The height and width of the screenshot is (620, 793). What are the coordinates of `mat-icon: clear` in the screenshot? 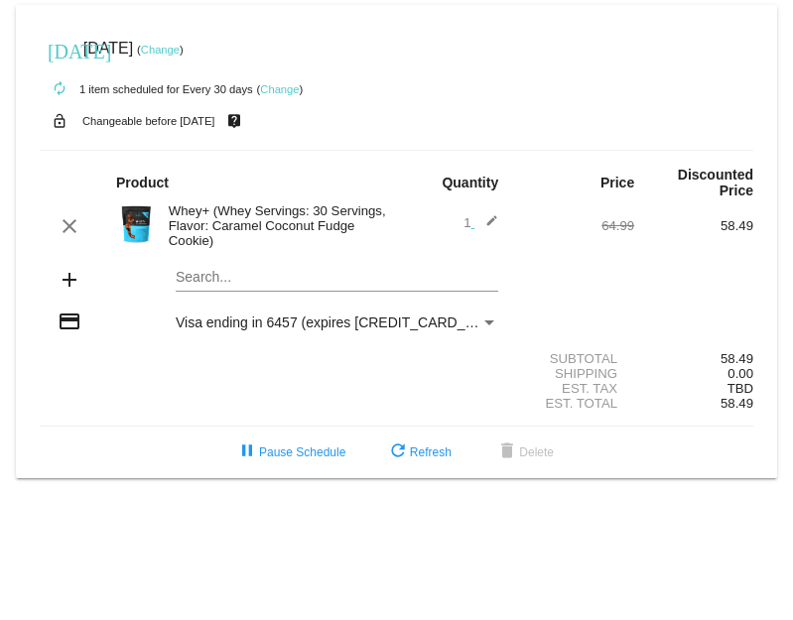 It's located at (69, 226).